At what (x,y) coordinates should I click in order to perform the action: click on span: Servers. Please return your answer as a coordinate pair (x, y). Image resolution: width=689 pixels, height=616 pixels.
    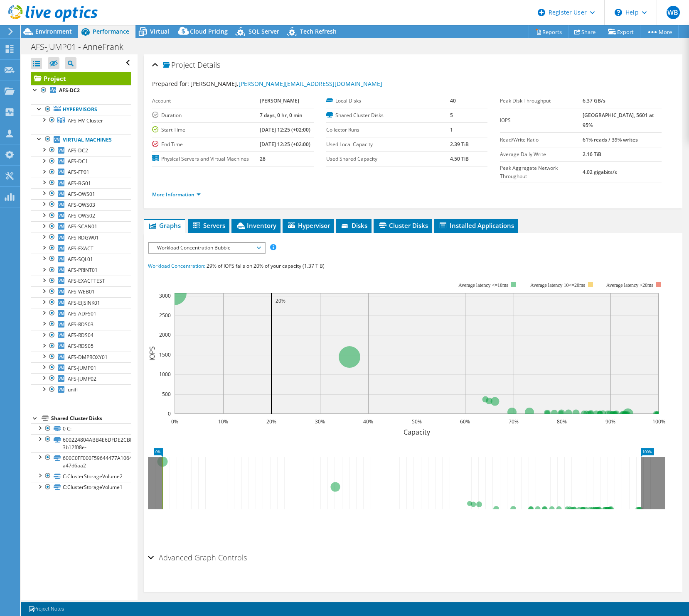
    Looking at the image, I should click on (209, 225).